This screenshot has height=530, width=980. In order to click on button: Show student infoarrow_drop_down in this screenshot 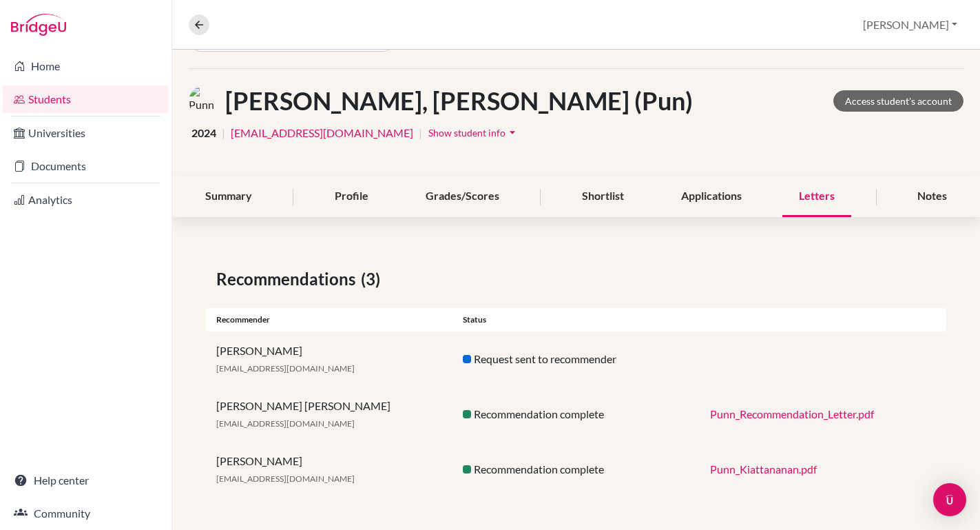, I will do `click(474, 132)`.